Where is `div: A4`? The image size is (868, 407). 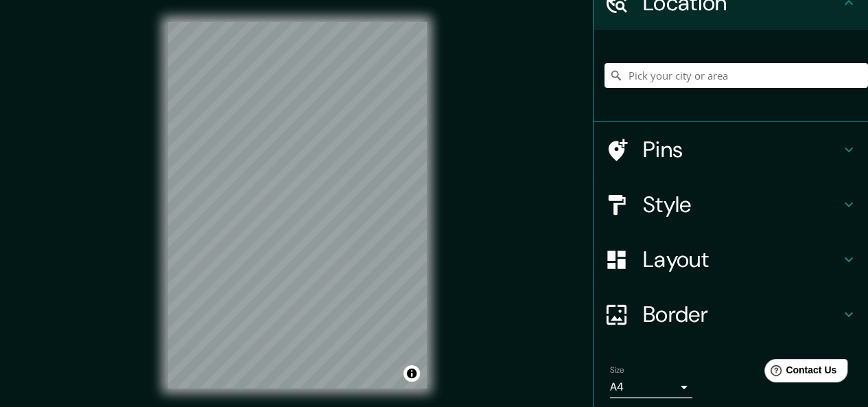 div: A4 is located at coordinates (651, 387).